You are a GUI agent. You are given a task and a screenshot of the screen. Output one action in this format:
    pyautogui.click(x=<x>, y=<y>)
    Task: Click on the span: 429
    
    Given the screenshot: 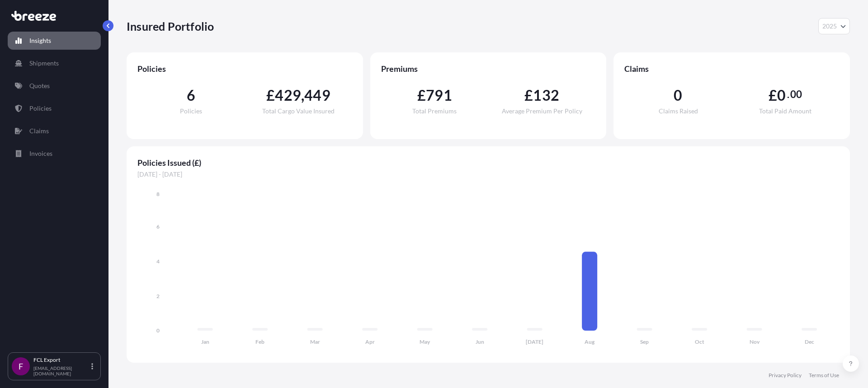 What is the action you would take?
    pyautogui.click(x=288, y=95)
    